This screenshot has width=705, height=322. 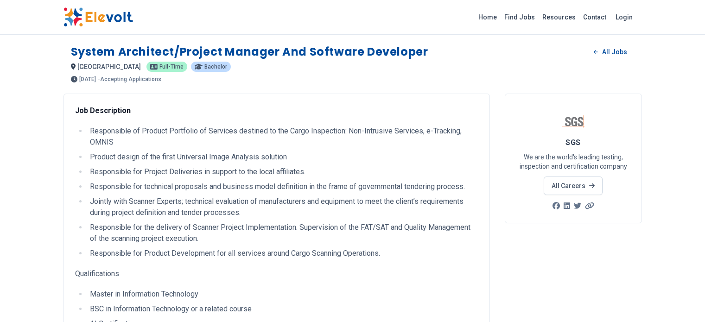 What do you see at coordinates (103, 110) in the screenshot?
I see `strong: Job Description` at bounding box center [103, 110].